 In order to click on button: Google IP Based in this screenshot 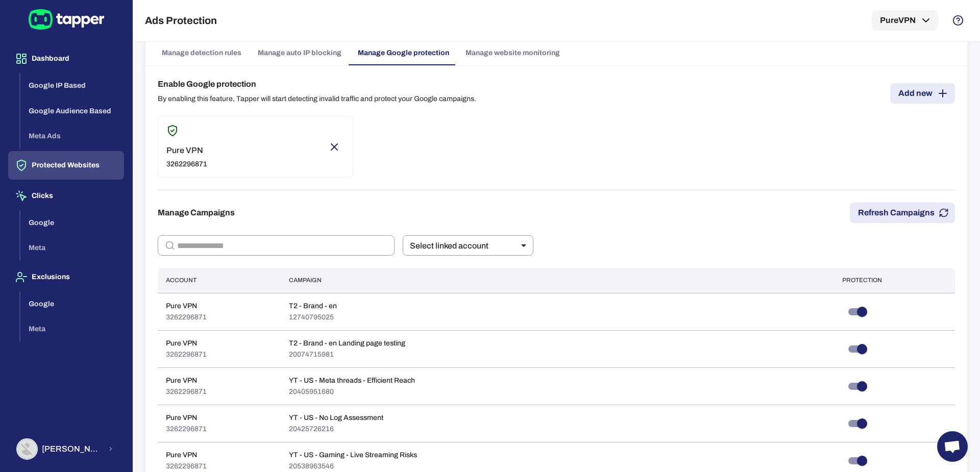, I will do `click(72, 86)`.